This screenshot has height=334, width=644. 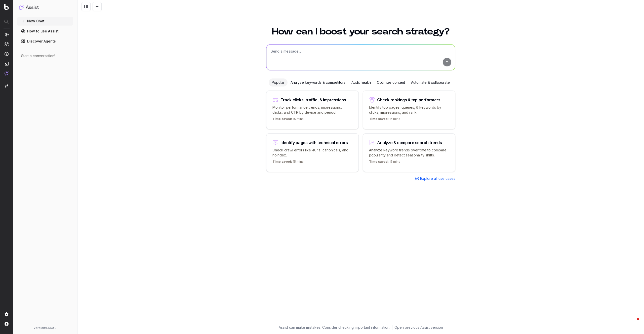 I want to click on h1: Assist, so click(x=32, y=8).